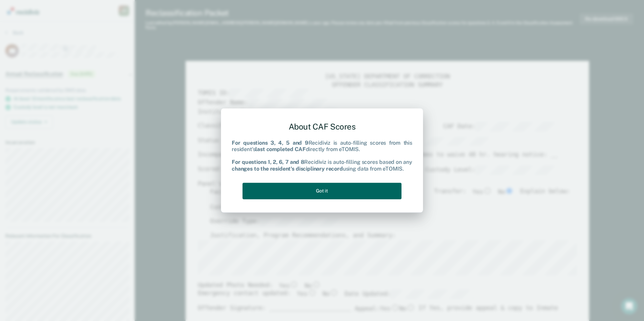 This screenshot has width=644, height=321. I want to click on b: last completed CAF, so click(280, 149).